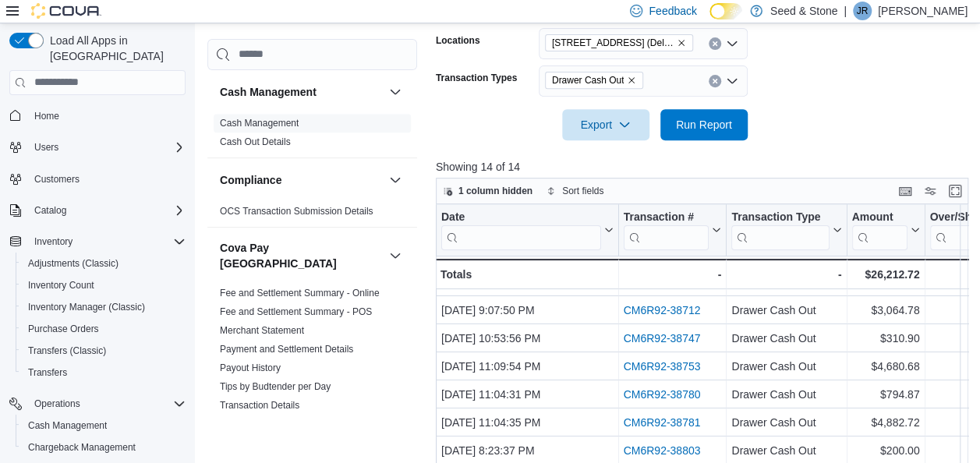  What do you see at coordinates (47, 372) in the screenshot?
I see `a: Transfers` at bounding box center [47, 372].